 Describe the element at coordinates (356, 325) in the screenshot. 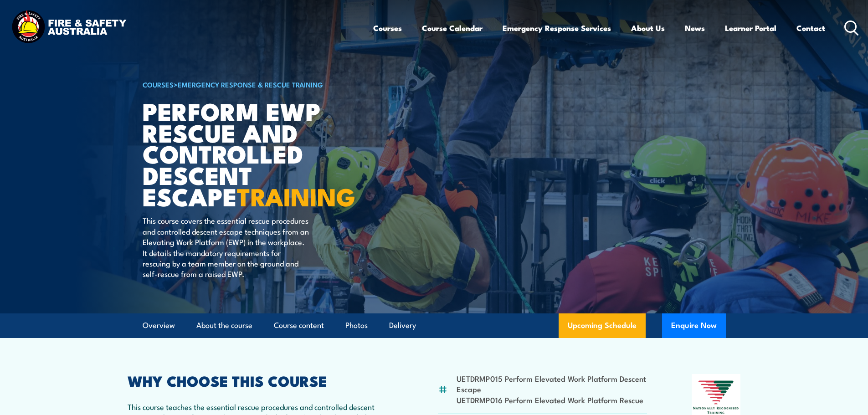

I see `a: Photos` at that location.